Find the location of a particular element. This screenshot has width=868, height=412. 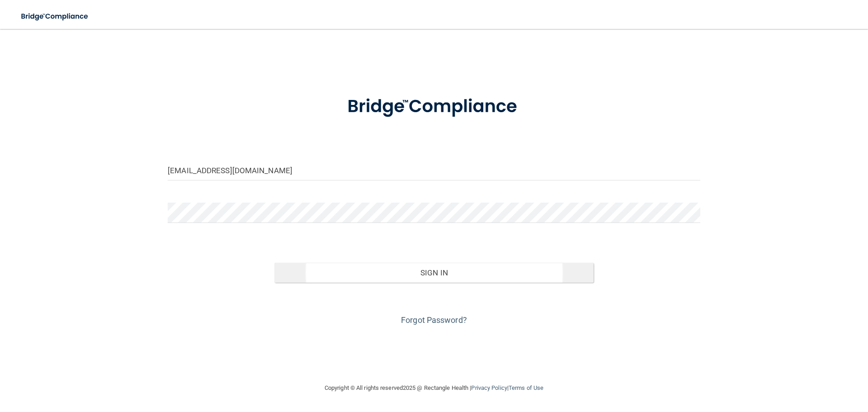

a: Privacy Policy is located at coordinates (488, 388).